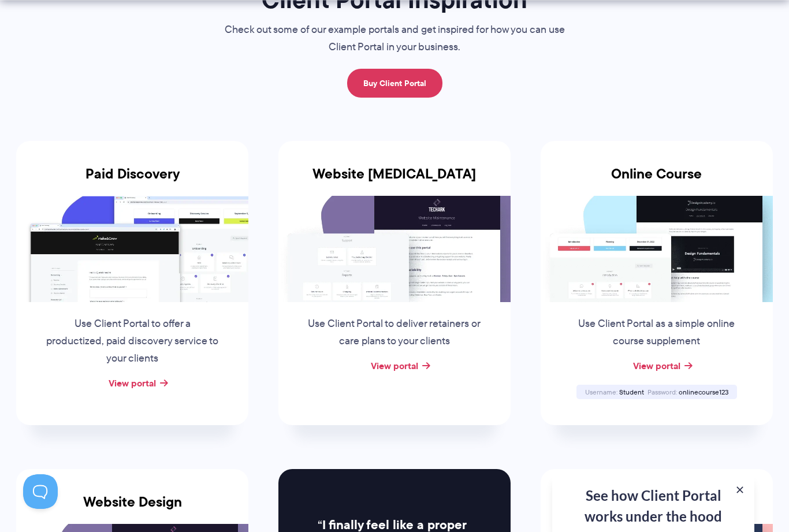 The width and height of the screenshot is (789, 532). I want to click on p: Use Client Portal to deliver retainers or care plans to your clients, so click(394, 332).